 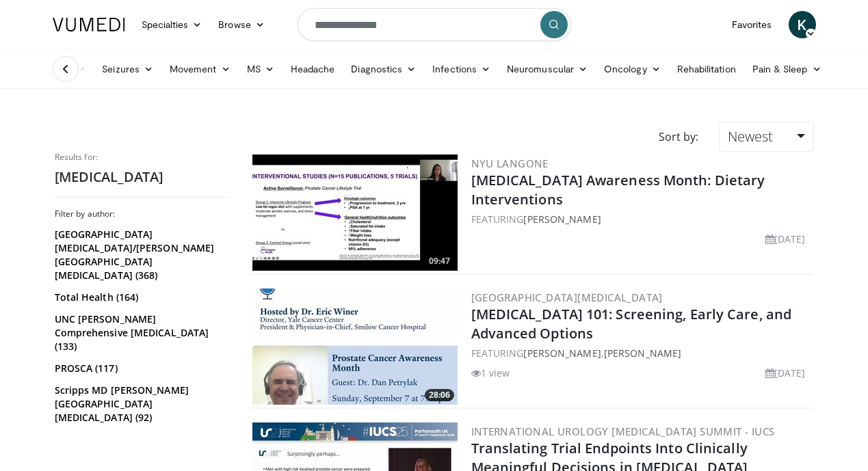 I want to click on a: Rehabilitation, so click(x=707, y=69).